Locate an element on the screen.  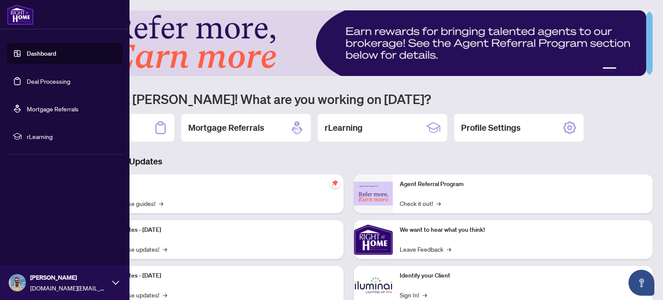
h2: rLearning is located at coordinates (344, 128).